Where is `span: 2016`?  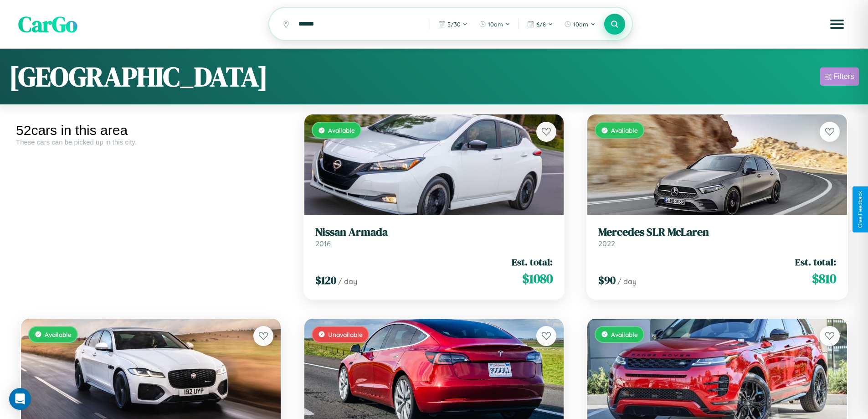 span: 2016 is located at coordinates (323, 243).